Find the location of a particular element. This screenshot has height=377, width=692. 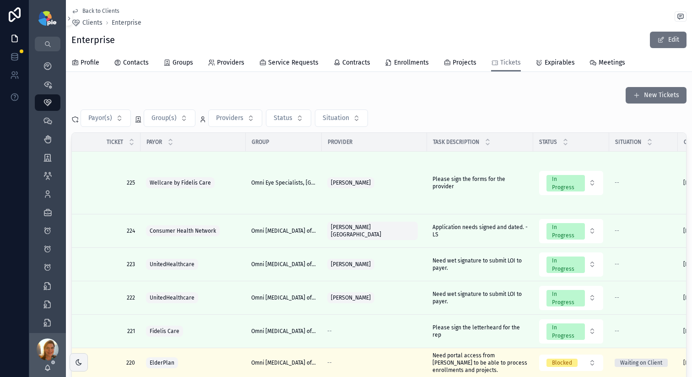

a: Back to Clients is located at coordinates (95, 11).